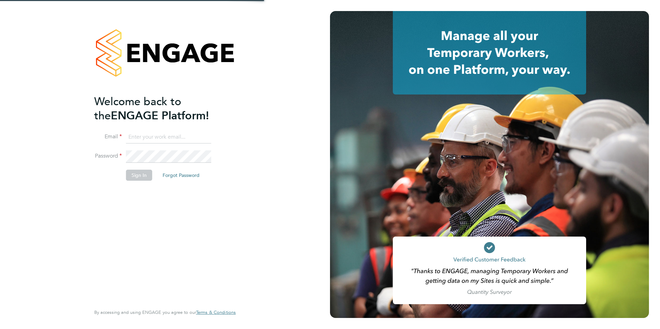  I want to click on a: Terms & Conditions, so click(216, 313).